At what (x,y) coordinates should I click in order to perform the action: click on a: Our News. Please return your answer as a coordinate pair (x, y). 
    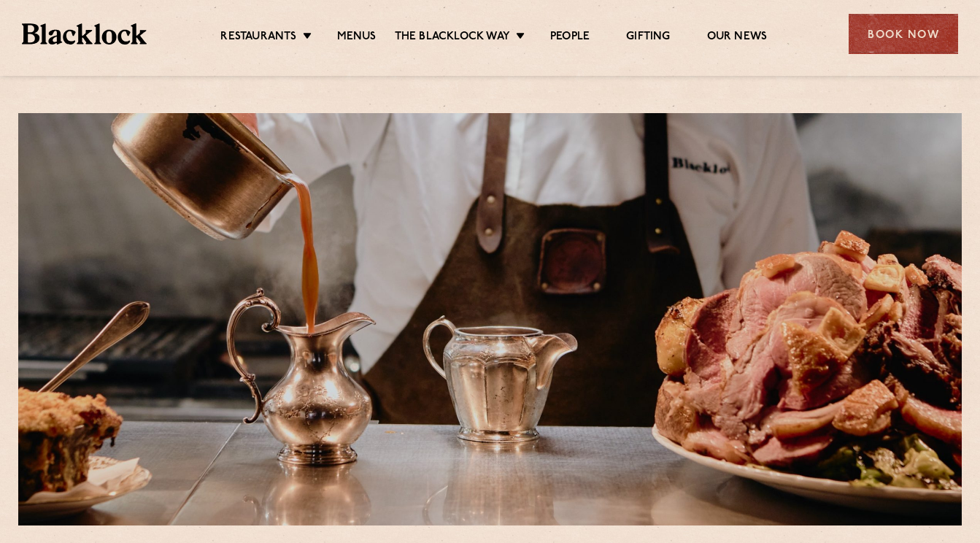
    Looking at the image, I should click on (738, 38).